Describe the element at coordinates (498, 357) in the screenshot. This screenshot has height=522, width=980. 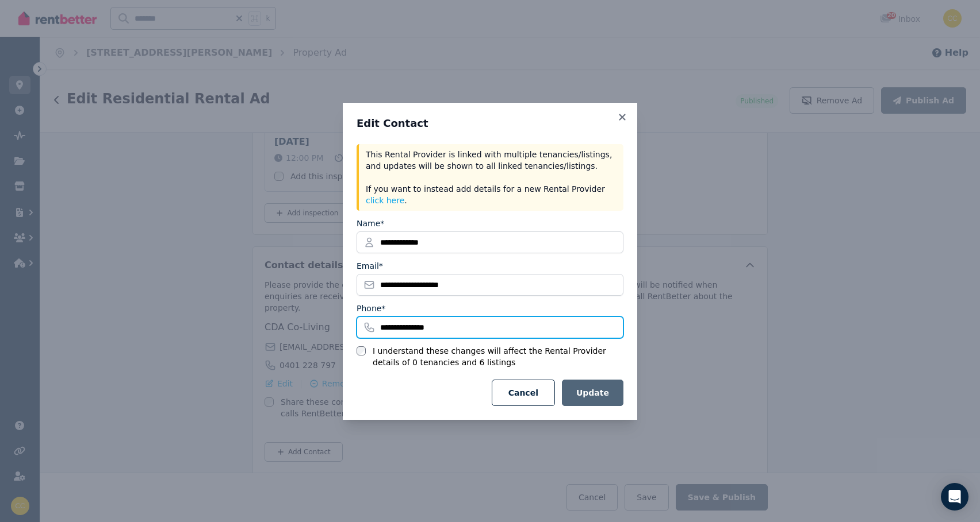
I see `label: I understand these changes will affect the Rental Provider details of 0 tenancies and 6 listings` at that location.